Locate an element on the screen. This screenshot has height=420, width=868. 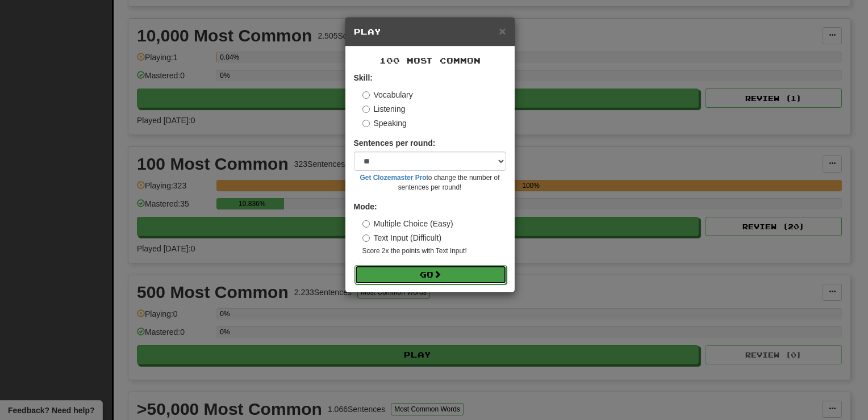
input: Multiple Choice (Easy) is located at coordinates (366, 224).